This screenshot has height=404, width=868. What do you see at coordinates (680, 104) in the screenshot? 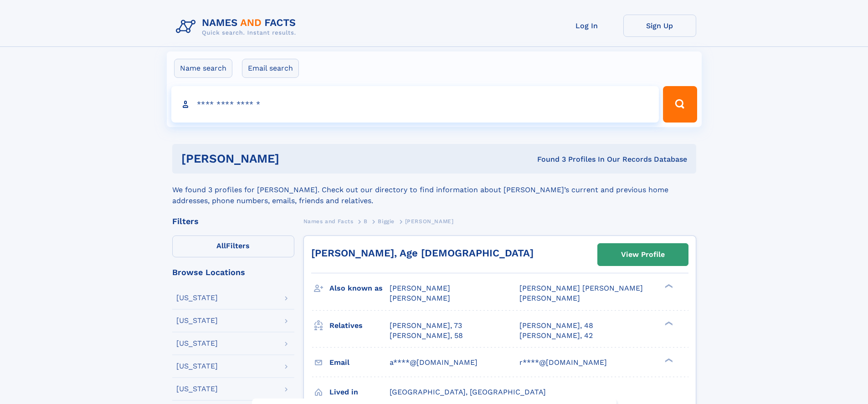
I see `button: Search Button` at bounding box center [680, 104].